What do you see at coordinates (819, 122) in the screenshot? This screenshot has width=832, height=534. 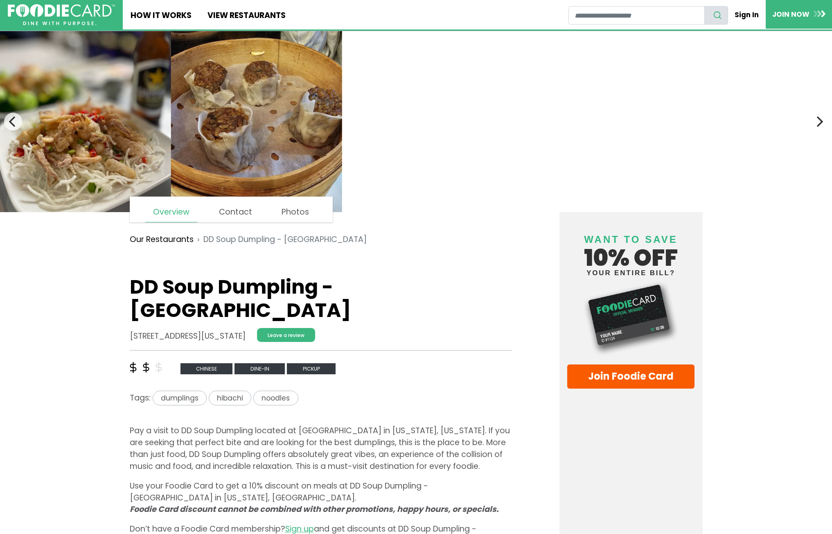 I see `button: Next` at bounding box center [819, 122].